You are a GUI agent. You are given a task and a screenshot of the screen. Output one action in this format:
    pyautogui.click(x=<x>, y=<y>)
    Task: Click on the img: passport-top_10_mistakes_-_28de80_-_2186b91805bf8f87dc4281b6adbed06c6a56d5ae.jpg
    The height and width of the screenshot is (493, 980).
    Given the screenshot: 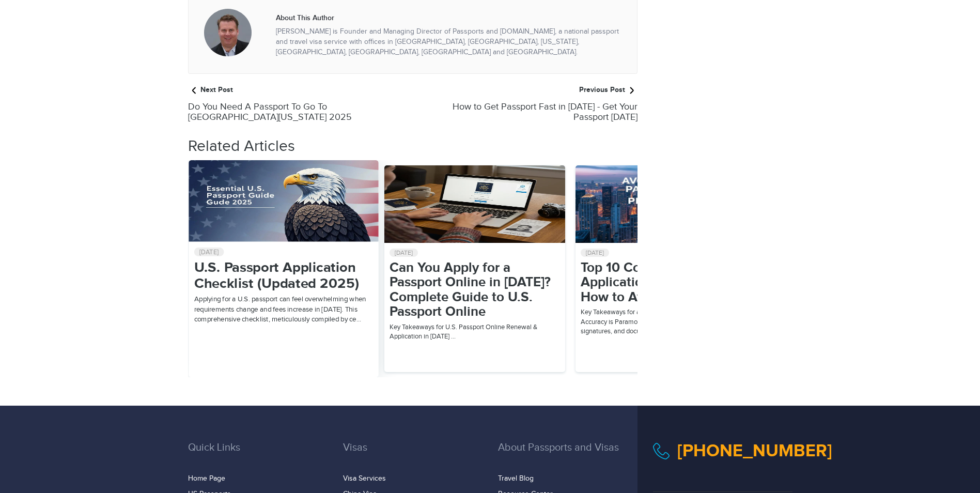 What is the action you would take?
    pyautogui.click(x=666, y=204)
    